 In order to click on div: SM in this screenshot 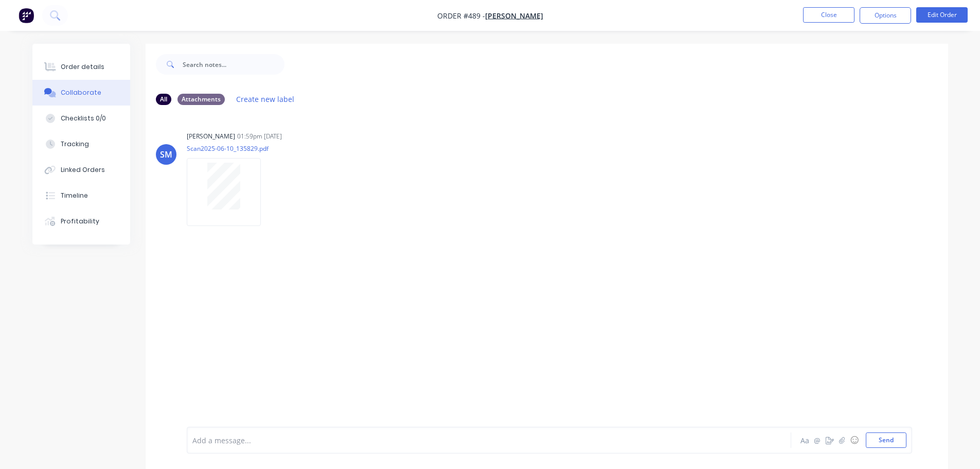, I will do `click(166, 155)`.